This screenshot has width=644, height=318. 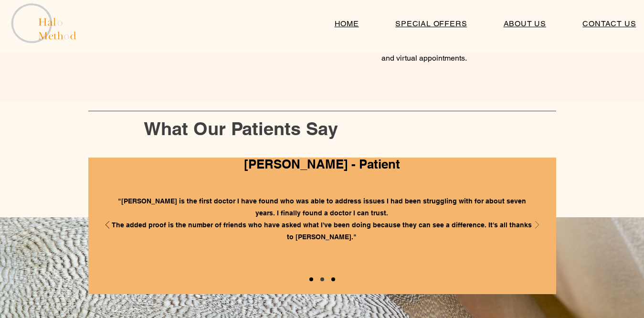 What do you see at coordinates (311, 279) in the screenshot?
I see `a: Section3SlideShowItem1MediaImage1` at bounding box center [311, 279].